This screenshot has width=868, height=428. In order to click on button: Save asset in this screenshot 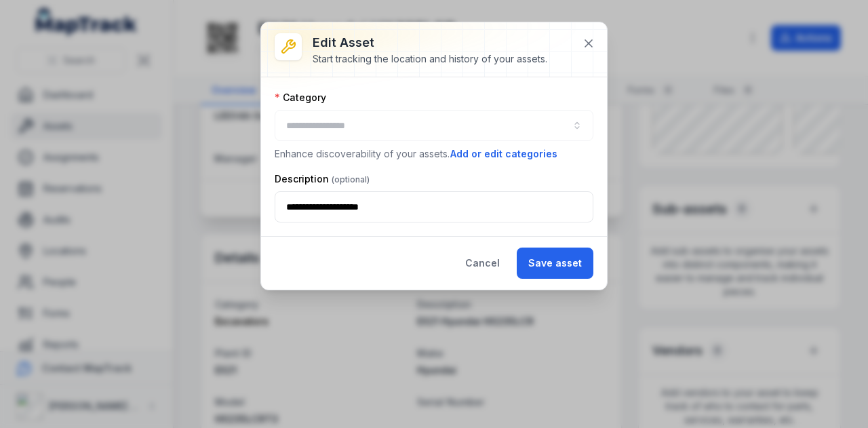, I will do `click(555, 263)`.